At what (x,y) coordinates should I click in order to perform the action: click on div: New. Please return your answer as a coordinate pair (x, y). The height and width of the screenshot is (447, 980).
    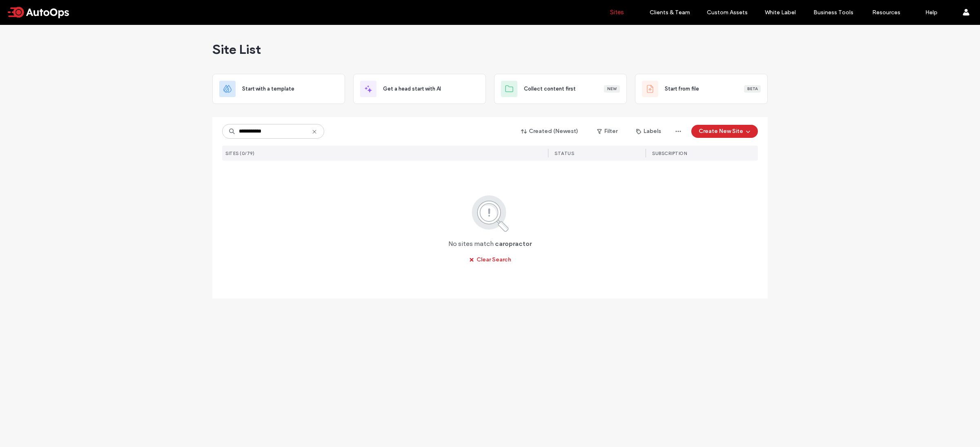
    Looking at the image, I should click on (612, 89).